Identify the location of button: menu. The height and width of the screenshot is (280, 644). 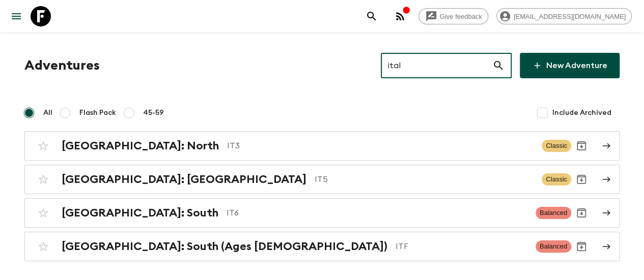
(16, 16).